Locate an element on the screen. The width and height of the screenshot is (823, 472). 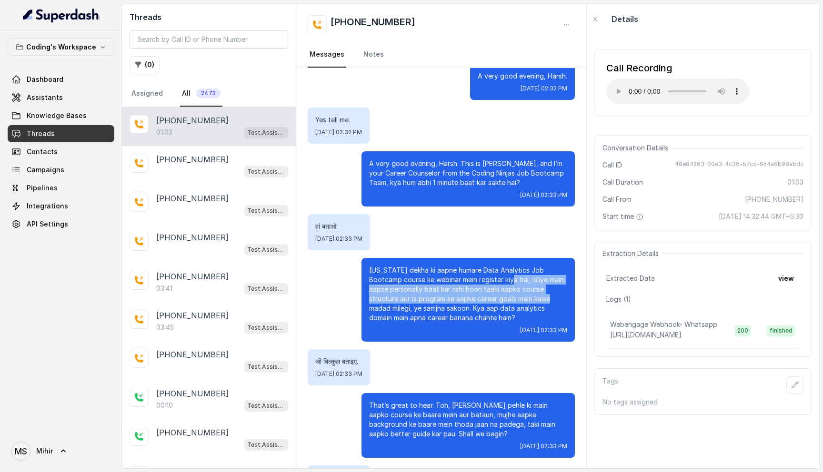
span: finished is located at coordinates (781, 331).